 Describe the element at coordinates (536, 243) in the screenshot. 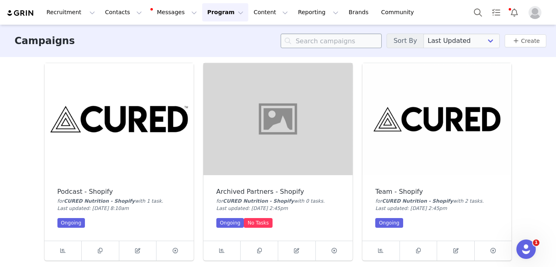

I see `span: 1` at that location.